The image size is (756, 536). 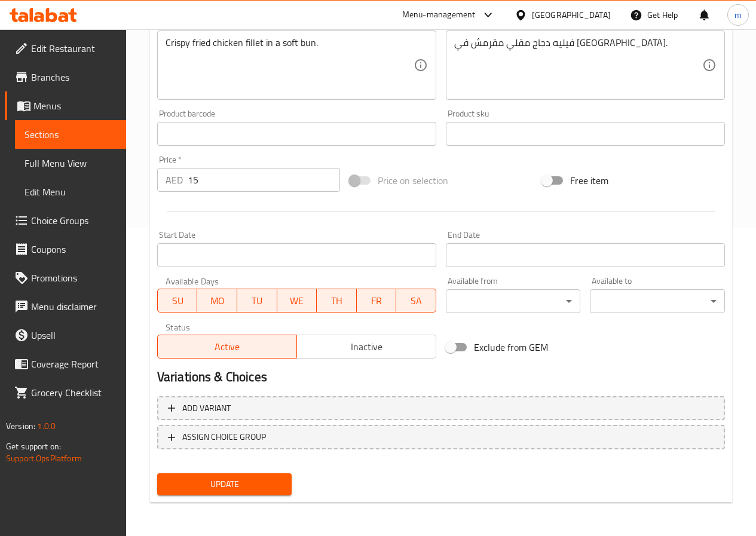 I want to click on a: Promotions, so click(x=65, y=278).